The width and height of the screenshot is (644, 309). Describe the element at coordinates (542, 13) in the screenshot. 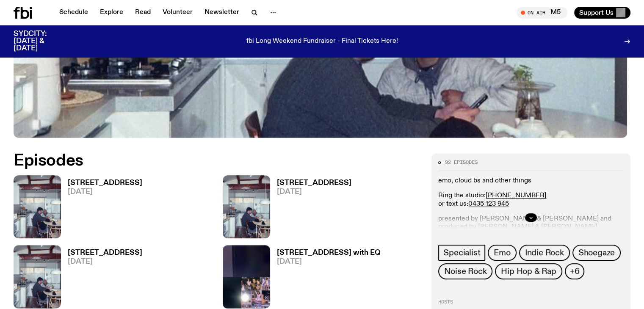

I see `button: On AirM5` at that location.